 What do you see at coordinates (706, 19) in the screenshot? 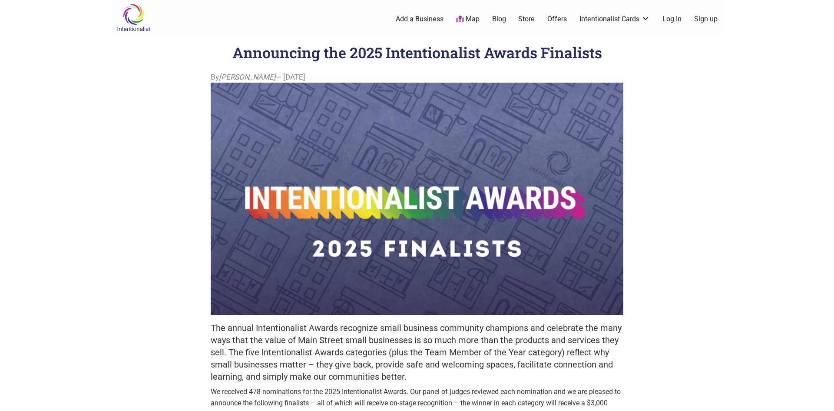
I see `a: Sign up` at bounding box center [706, 19].